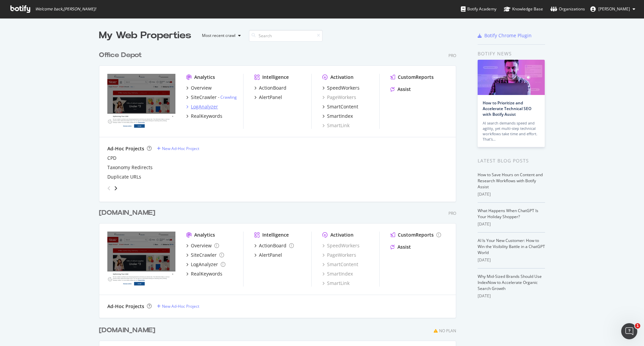  I want to click on a: Why Mid-Sized Brands Should Use IndexNow to Accelerate Organic Search Growth, so click(510, 282).